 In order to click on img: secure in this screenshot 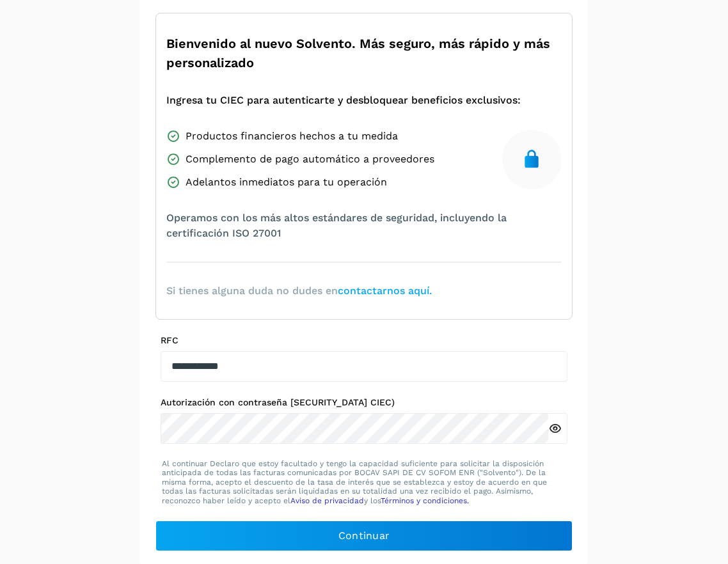, I will do `click(531, 159)`.